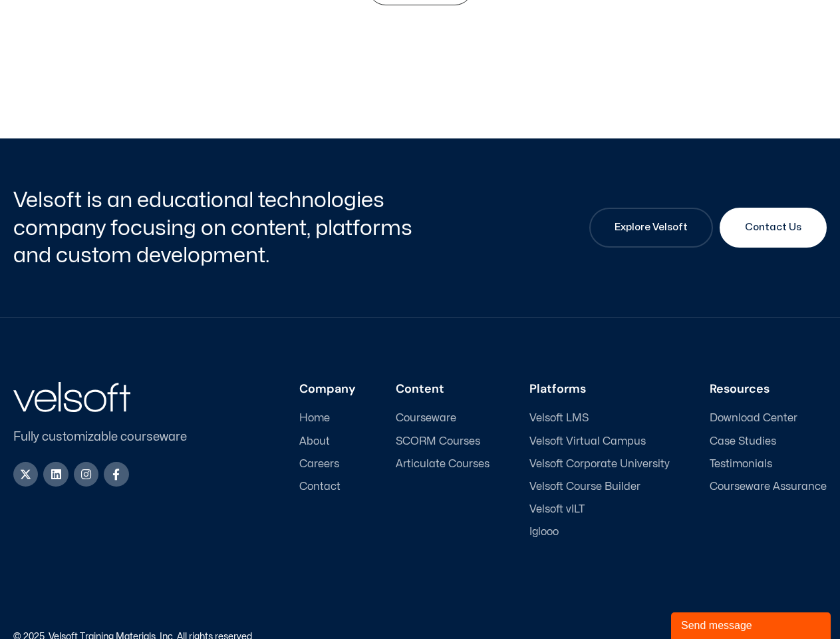  I want to click on span: Case Studies, so click(743, 441).